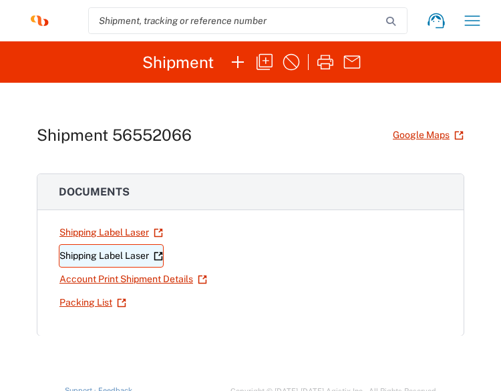  I want to click on input: Shipment, tracking or reference number, so click(238, 21).